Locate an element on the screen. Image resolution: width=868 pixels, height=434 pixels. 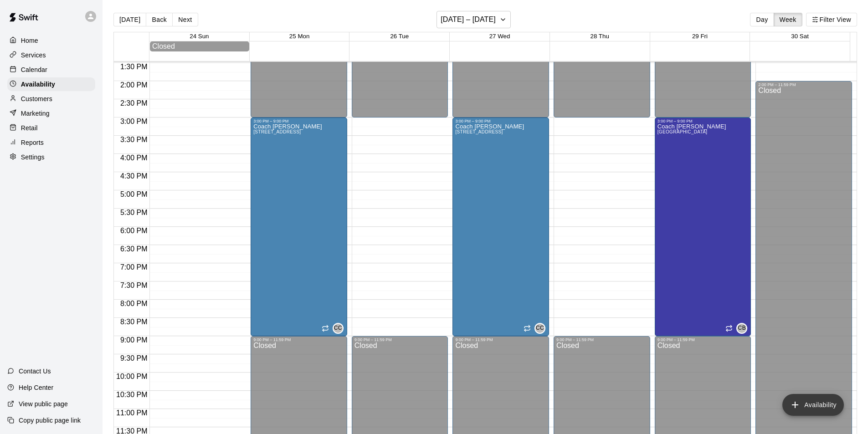
p: Calendar is located at coordinates (34, 70).